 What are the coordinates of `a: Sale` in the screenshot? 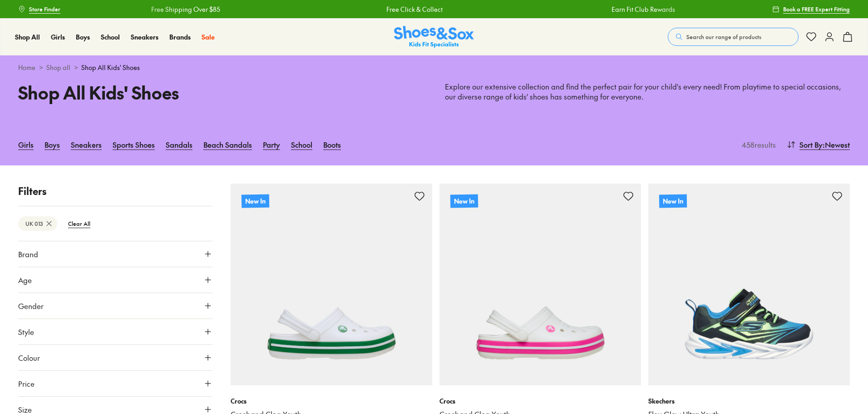 It's located at (208, 37).